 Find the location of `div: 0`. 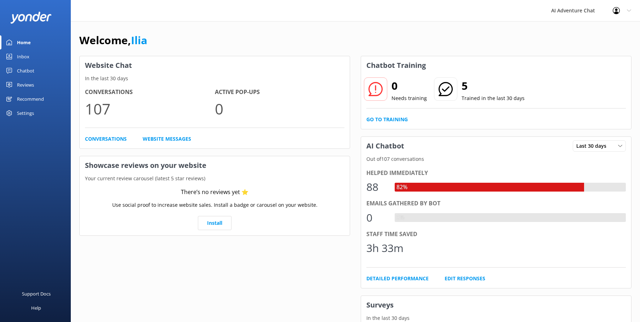

div: 0 is located at coordinates (377, 218).